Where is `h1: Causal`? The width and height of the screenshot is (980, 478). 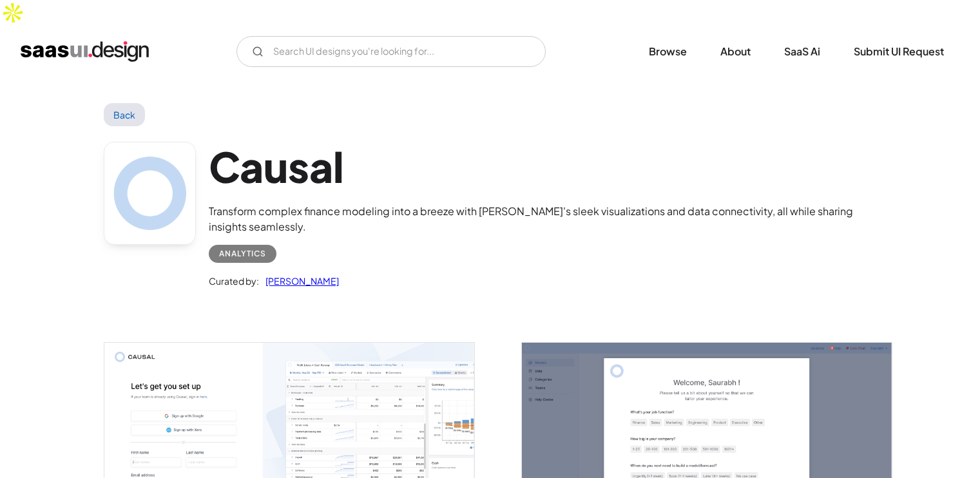 h1: Causal is located at coordinates (543, 166).